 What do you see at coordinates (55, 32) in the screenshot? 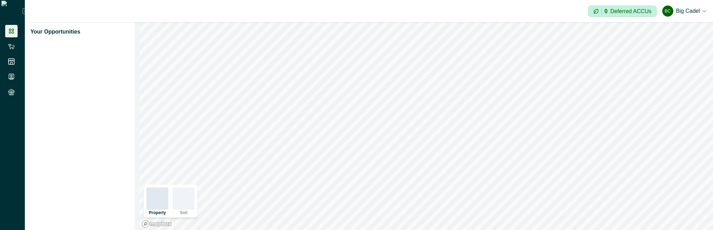
I see `p: Your Opportunities` at bounding box center [55, 32].